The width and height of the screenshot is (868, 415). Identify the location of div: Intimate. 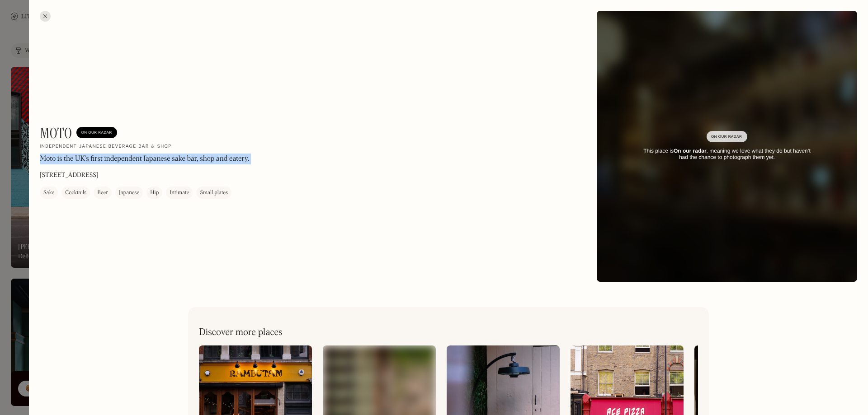
(179, 193).